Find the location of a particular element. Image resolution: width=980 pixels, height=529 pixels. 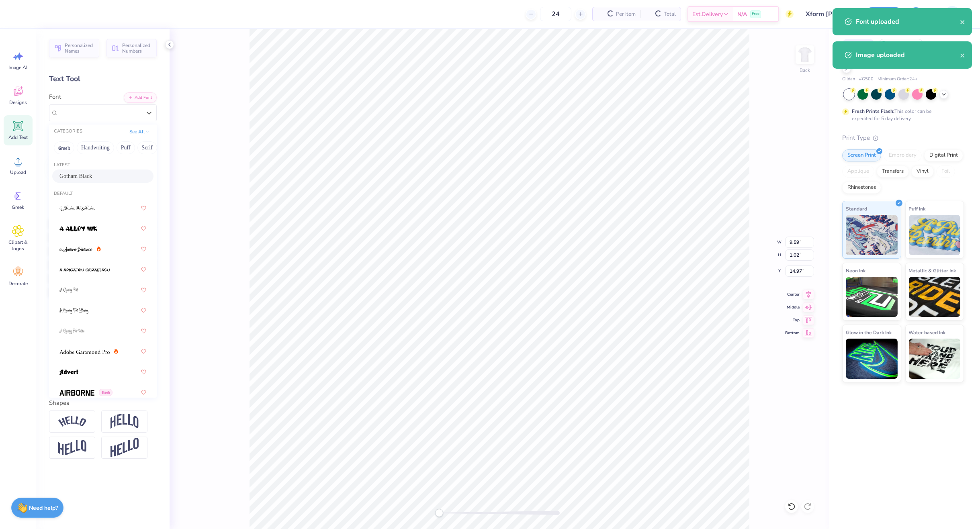

span: Neon Ink is located at coordinates (856, 271).